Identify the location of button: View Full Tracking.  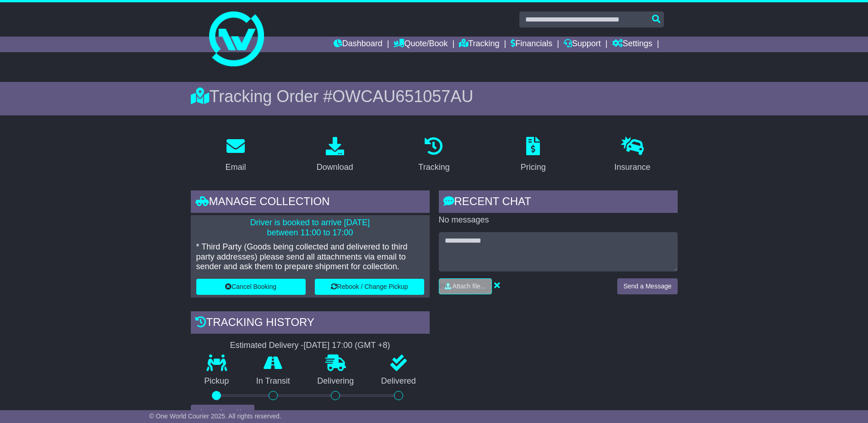
(222, 412).